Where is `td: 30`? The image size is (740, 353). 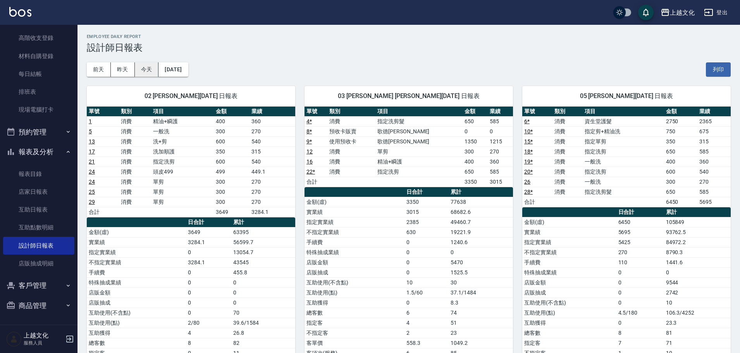 td: 30 is located at coordinates (481, 283).